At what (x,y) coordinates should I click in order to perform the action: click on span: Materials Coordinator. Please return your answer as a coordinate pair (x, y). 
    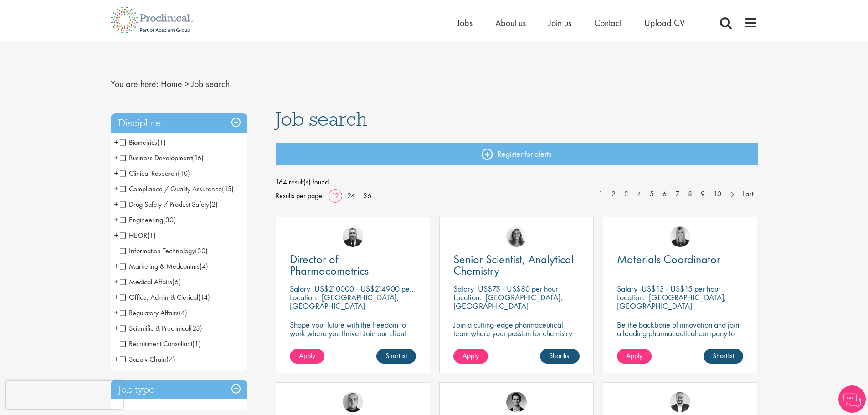
    Looking at the image, I should click on (668, 259).